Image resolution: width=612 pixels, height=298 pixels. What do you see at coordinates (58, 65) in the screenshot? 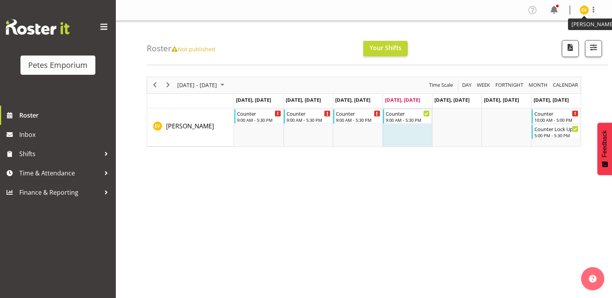
I see `div: Petes Emporium` at bounding box center [58, 65].